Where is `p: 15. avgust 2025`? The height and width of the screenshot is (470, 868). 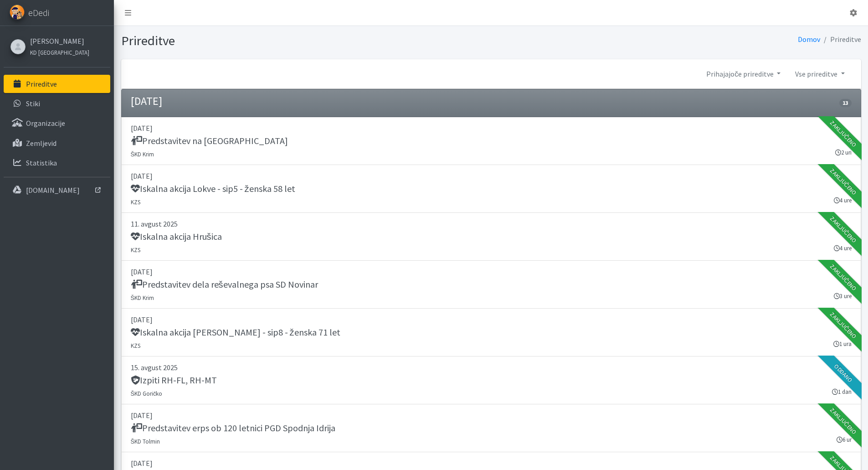
p: 15. avgust 2025 is located at coordinates (491, 368).